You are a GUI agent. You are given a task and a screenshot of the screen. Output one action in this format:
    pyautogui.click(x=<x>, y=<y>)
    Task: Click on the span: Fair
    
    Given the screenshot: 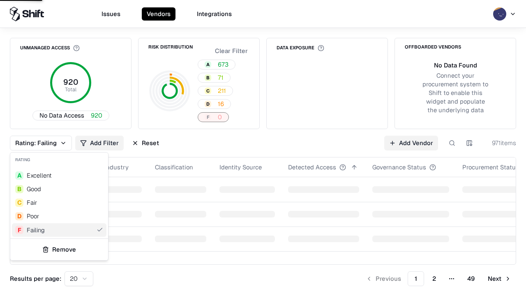 What is the action you would take?
    pyautogui.click(x=32, y=202)
    